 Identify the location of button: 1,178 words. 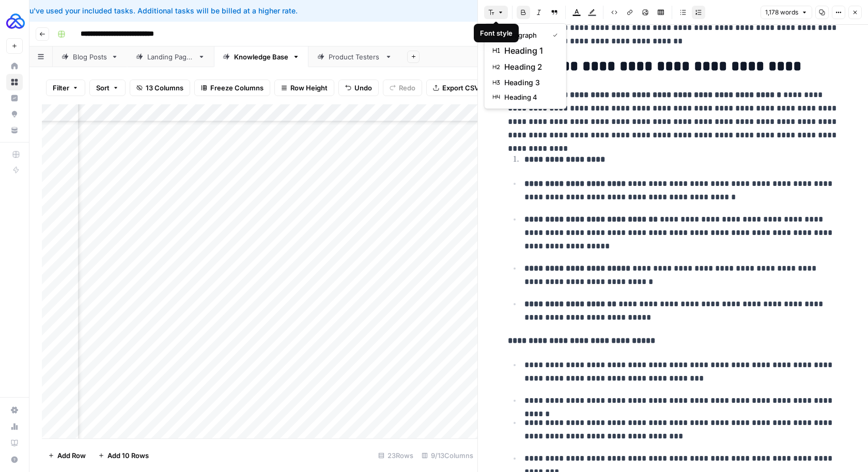
(786, 12).